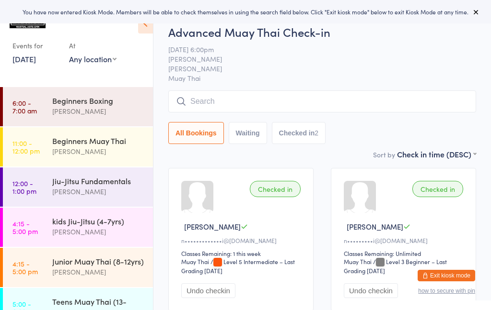  I want to click on time: 6:00 - 7:00 am, so click(24, 107).